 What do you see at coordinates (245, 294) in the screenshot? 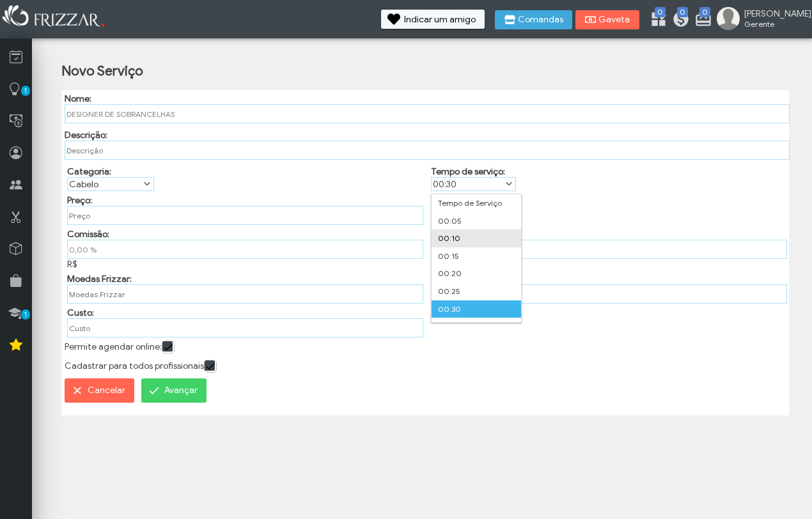
I see `input: Moedas Frizzar` at bounding box center [245, 294].